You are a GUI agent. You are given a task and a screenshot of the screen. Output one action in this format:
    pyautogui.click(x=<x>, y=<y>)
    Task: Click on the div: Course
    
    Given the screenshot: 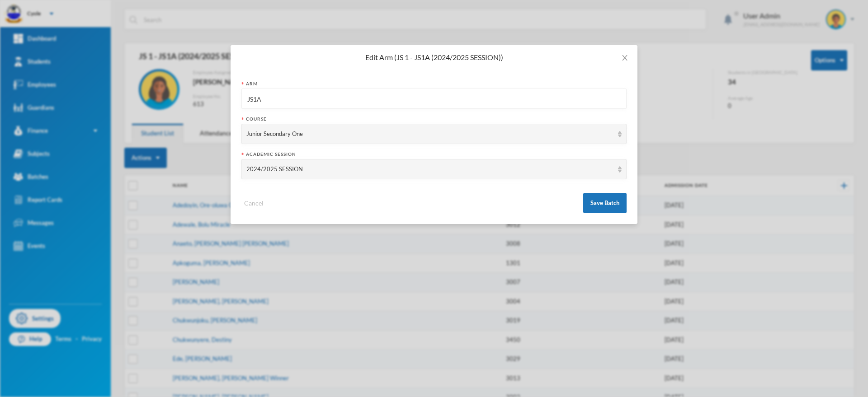 What is the action you would take?
    pyautogui.click(x=434, y=119)
    